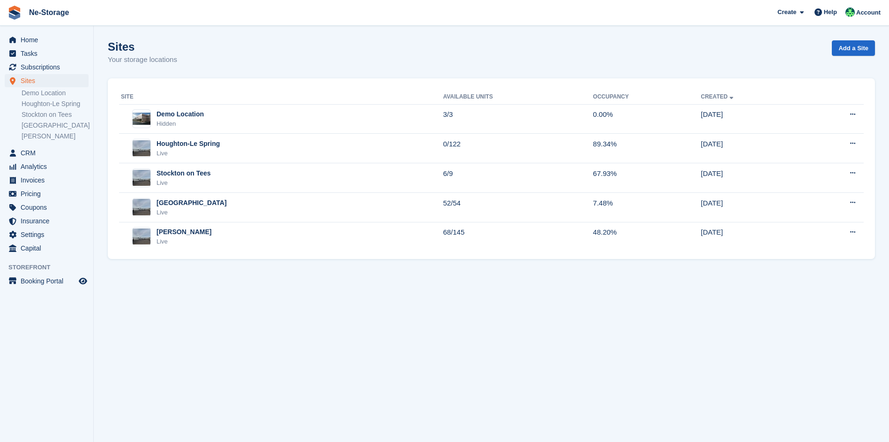 The image size is (889, 442). Describe the element at coordinates (142, 236) in the screenshot. I see `img: Image of Newton Aycliffe site` at that location.